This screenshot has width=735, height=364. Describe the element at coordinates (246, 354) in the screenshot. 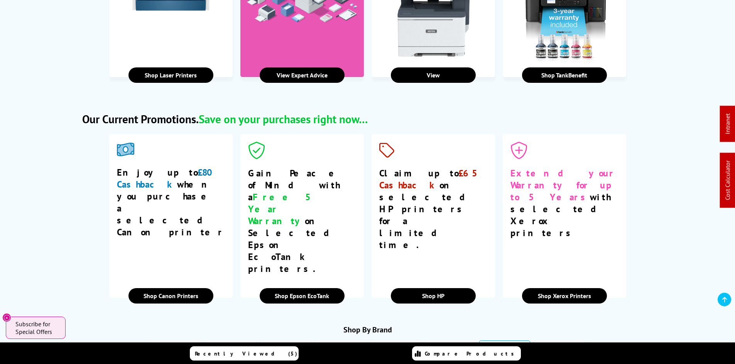

I see `span: Recently Viewed (5)` at that location.